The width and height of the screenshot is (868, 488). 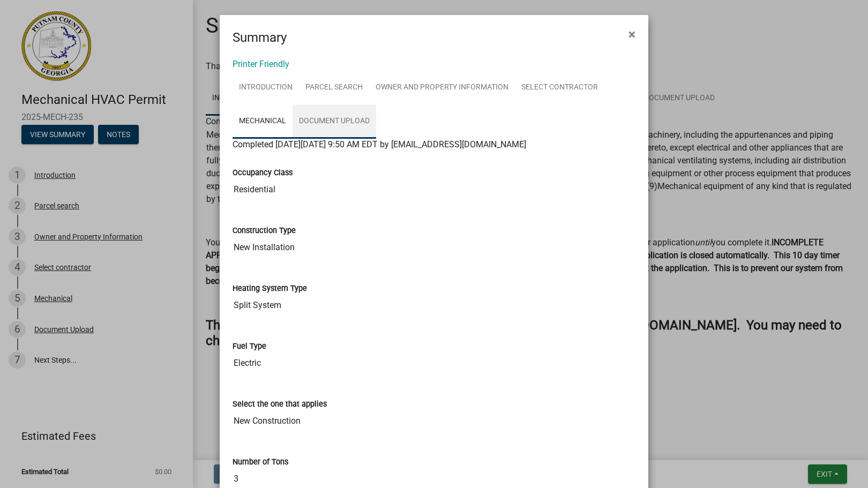 What do you see at coordinates (280, 404) in the screenshot?
I see `label: Select the one that applies` at bounding box center [280, 404].